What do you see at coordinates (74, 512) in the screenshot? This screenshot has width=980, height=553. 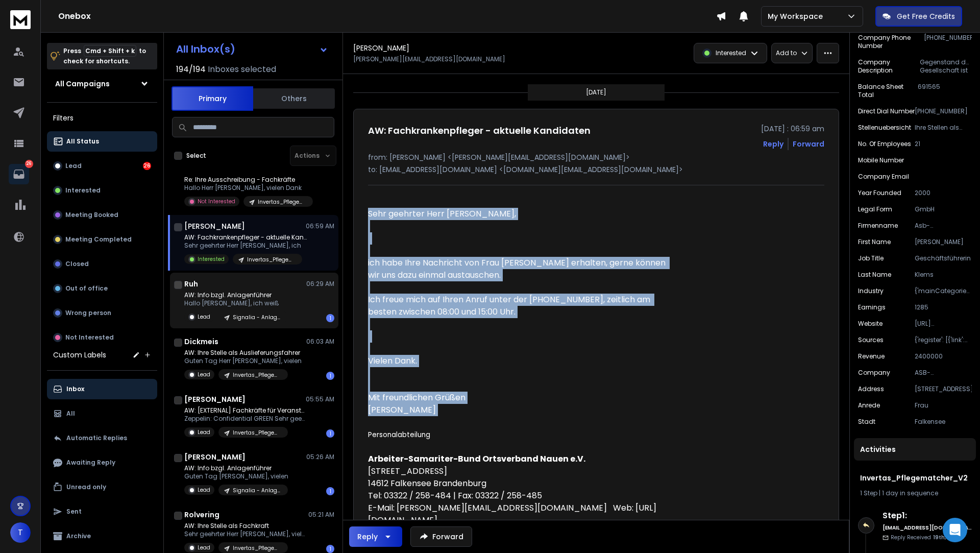 I see `p: Sent` at bounding box center [74, 512].